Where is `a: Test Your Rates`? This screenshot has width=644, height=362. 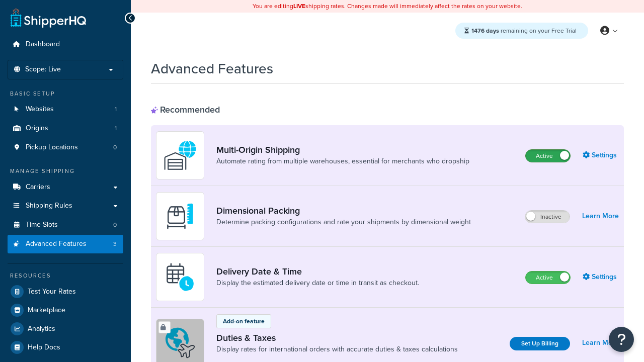
a: Test Your Rates is located at coordinates (65, 292).